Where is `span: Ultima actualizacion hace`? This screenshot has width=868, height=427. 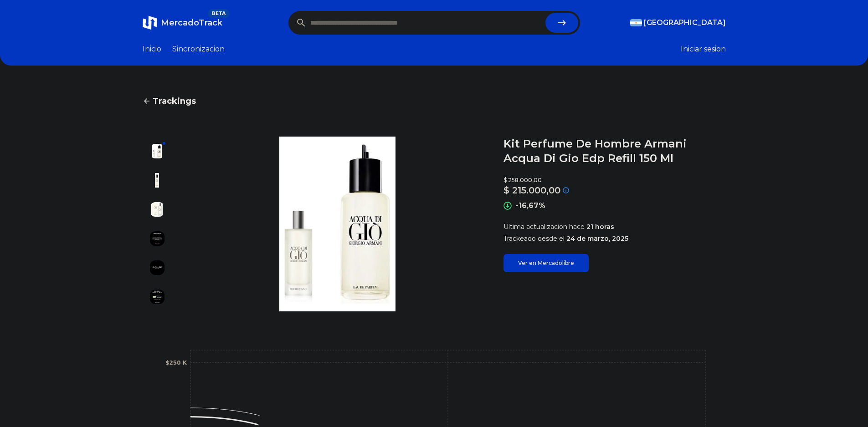
span: Ultima actualizacion hace is located at coordinates (544, 227).